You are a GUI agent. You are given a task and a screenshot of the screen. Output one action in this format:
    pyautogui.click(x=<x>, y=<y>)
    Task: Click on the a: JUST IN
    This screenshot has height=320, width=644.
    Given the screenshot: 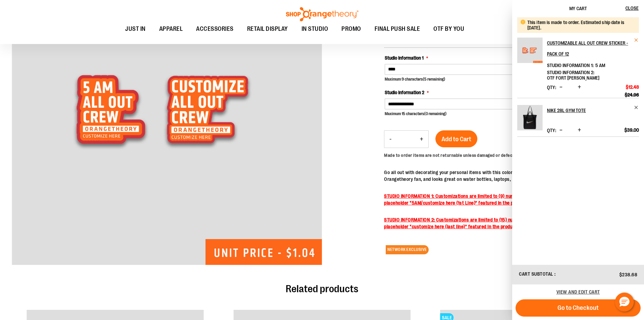 What is the action you would take?
    pyautogui.click(x=135, y=29)
    